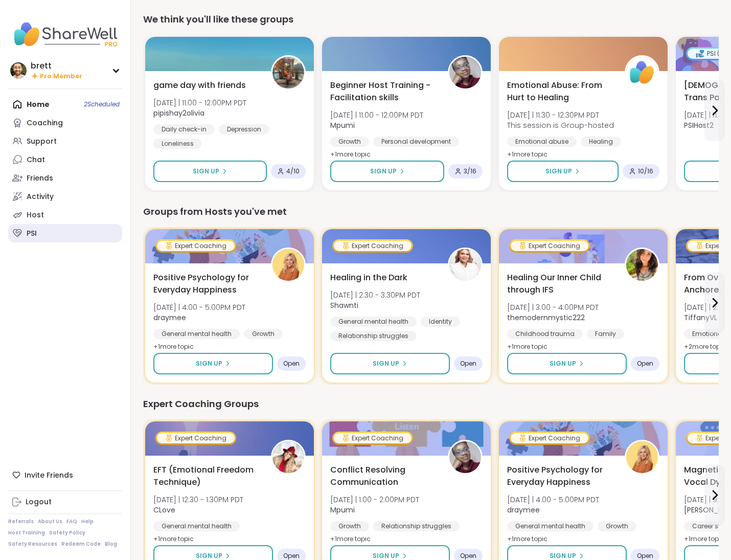 This screenshot has width=731, height=560. Describe the element at coordinates (288, 72) in the screenshot. I see `img: pipishay2olivia` at that location.